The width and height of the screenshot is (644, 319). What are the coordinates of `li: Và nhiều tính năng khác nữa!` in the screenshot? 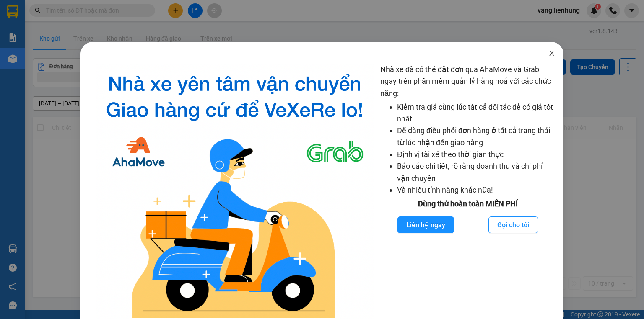 It's located at (476, 190).